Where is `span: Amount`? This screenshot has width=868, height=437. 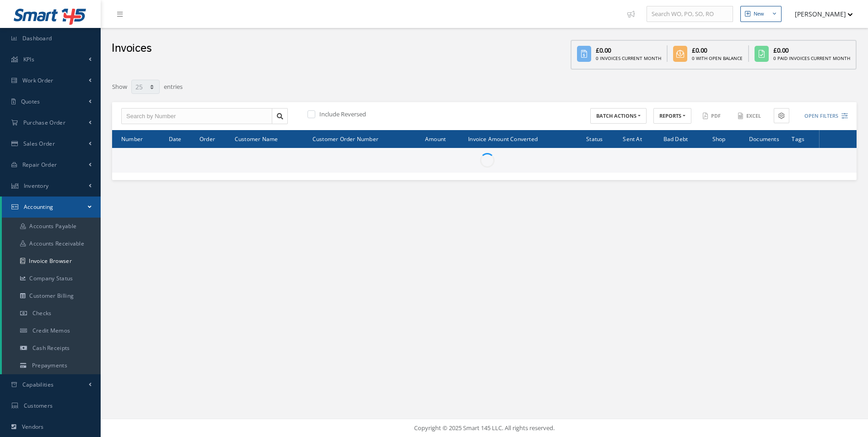 span: Amount is located at coordinates (435, 138).